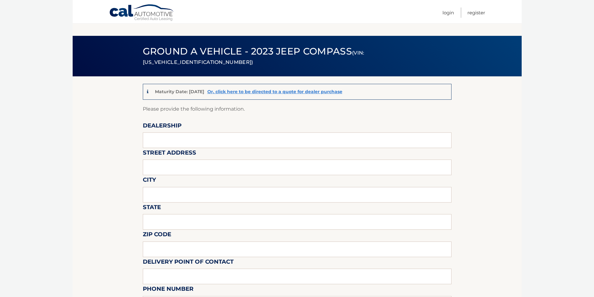 The height and width of the screenshot is (297, 594). Describe the element at coordinates (169, 154) in the screenshot. I see `label: Street Address` at that location.